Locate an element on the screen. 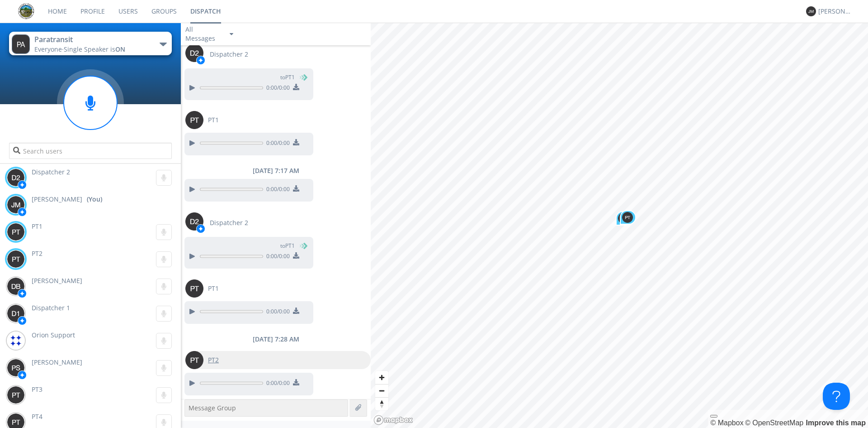  div: Paratransit is located at coordinates (85, 40).